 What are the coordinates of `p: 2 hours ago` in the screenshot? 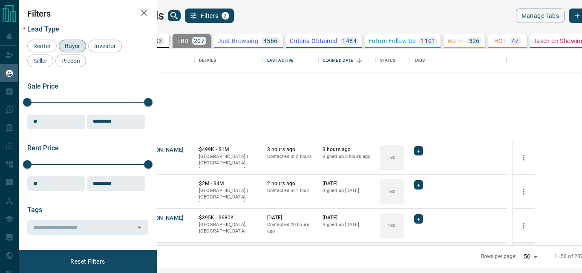 It's located at (290, 184).